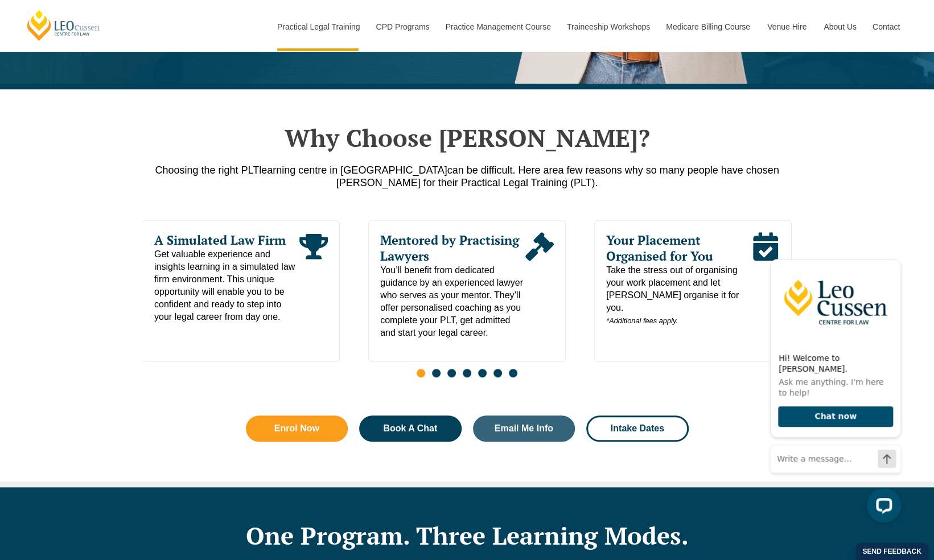 The image size is (934, 560). What do you see at coordinates (679, 248) in the screenshot?
I see `span: Your Placement Organised for You` at bounding box center [679, 248].